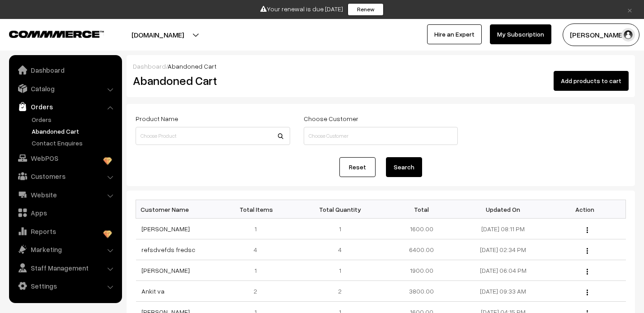  Describe the element at coordinates (65, 213) in the screenshot. I see `a: Apps` at that location.